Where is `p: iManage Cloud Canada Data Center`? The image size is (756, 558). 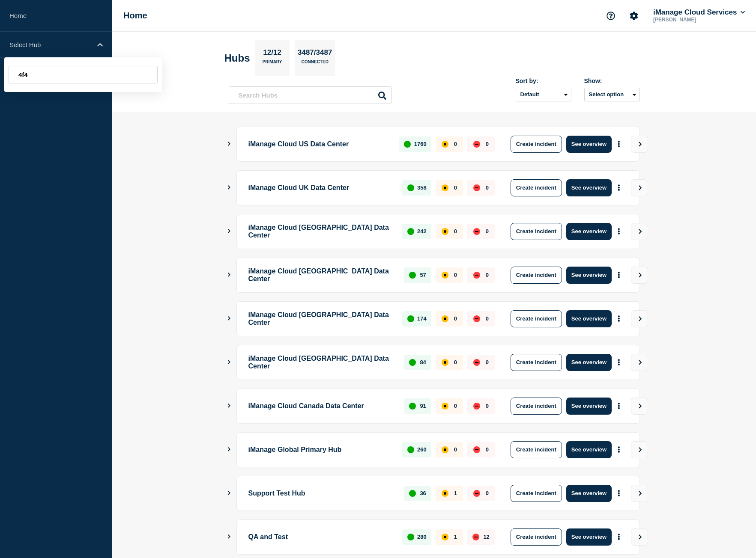
p: iManage Cloud Canada Data Center is located at coordinates (321, 406).